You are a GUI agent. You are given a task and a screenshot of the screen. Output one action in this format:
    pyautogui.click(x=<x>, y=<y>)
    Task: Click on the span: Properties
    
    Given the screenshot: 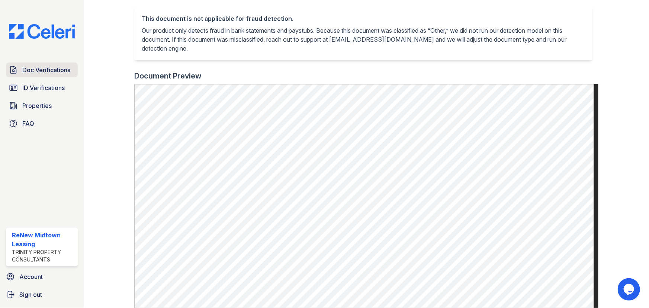 What is the action you would take?
    pyautogui.click(x=37, y=106)
    